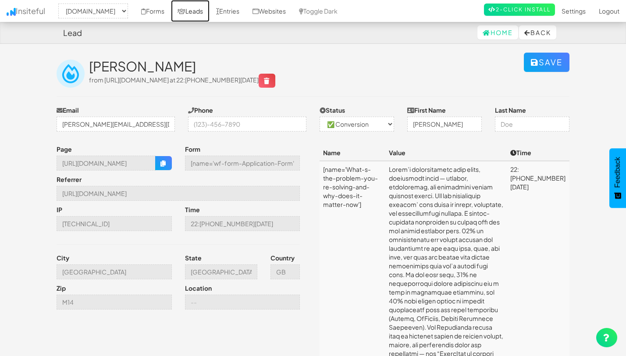  Describe the element at coordinates (71, 74) in the screenshot. I see `img: insiteful-lead.png` at that location.